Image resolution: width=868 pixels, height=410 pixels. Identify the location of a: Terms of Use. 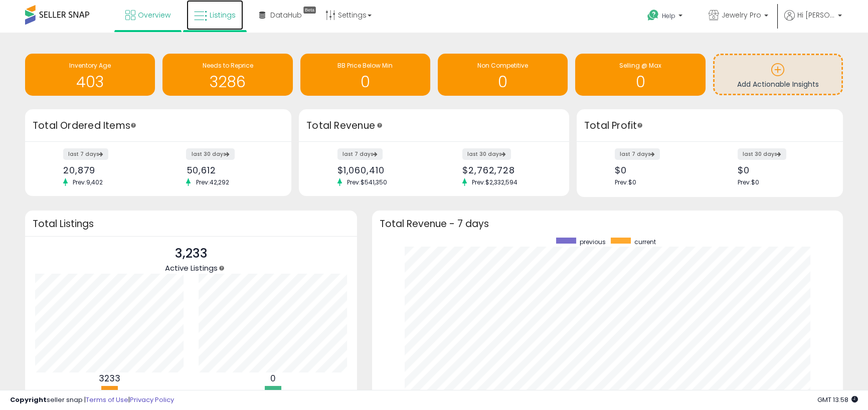
(107, 399).